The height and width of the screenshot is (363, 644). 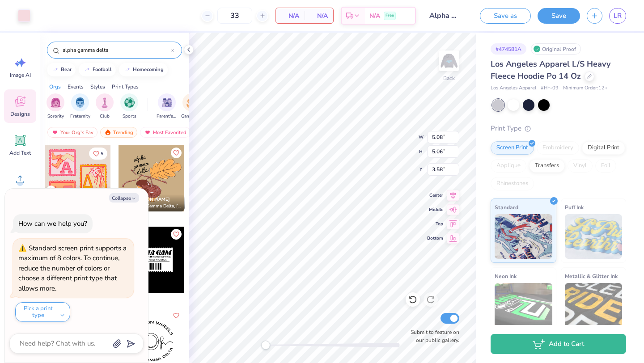 What do you see at coordinates (574, 207) in the screenshot?
I see `span: Puff Ink` at bounding box center [574, 207].